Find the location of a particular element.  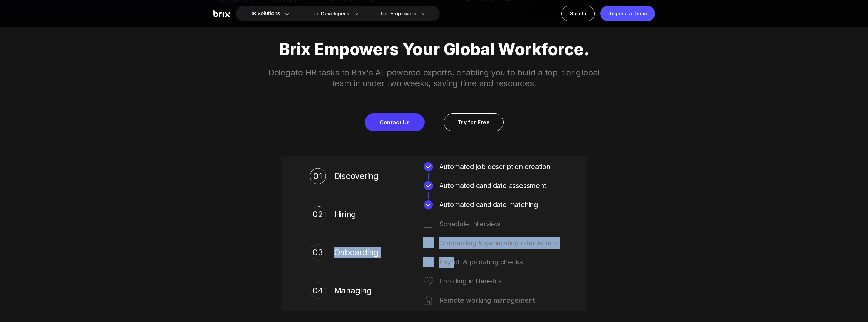

a: Request a Demo is located at coordinates (627, 13).